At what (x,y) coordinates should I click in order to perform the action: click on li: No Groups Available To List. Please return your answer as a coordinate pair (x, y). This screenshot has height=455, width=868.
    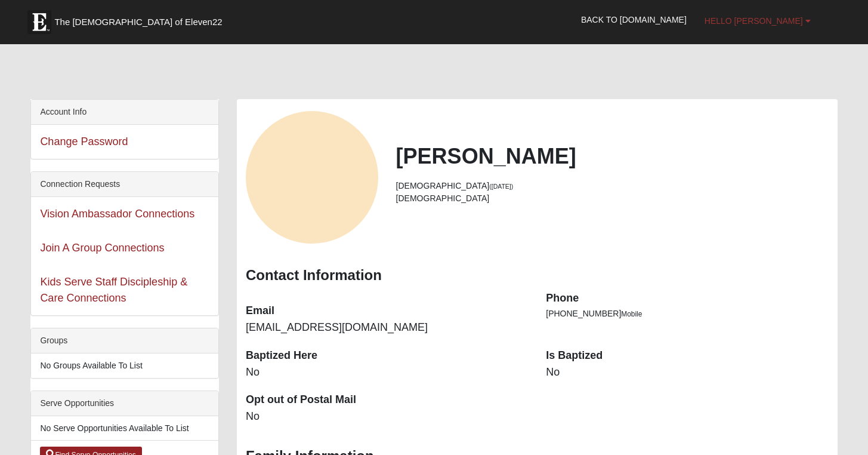
    Looking at the image, I should click on (125, 366).